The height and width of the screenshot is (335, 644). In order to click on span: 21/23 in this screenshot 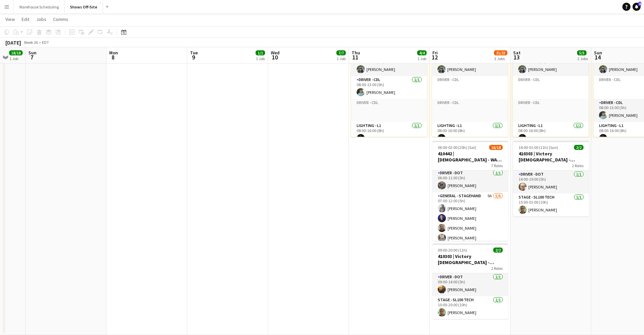, I will do `click(501, 53)`.